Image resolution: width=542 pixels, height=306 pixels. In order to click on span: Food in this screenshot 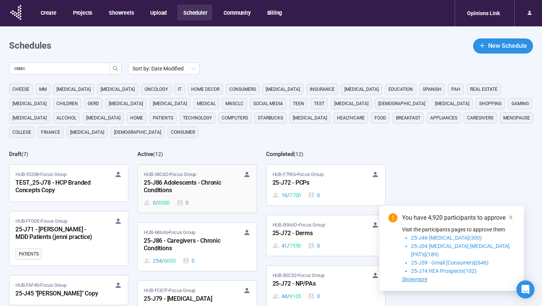, I will do `click(380, 118)`.